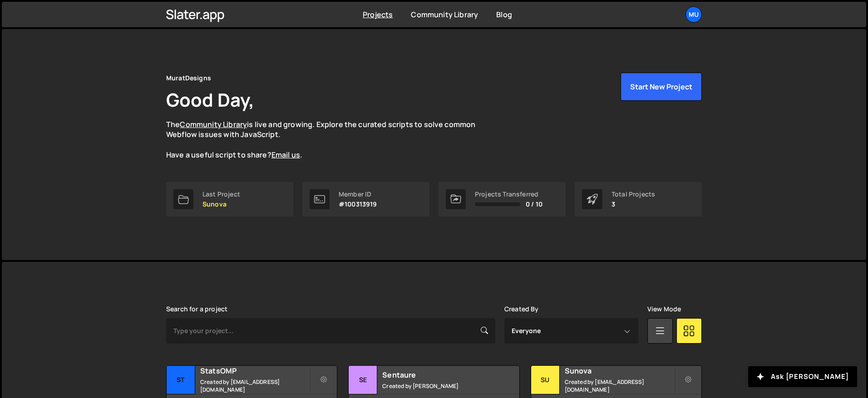 The height and width of the screenshot is (398, 868). Describe the element at coordinates (197, 309) in the screenshot. I see `label: Search for a project` at that location.